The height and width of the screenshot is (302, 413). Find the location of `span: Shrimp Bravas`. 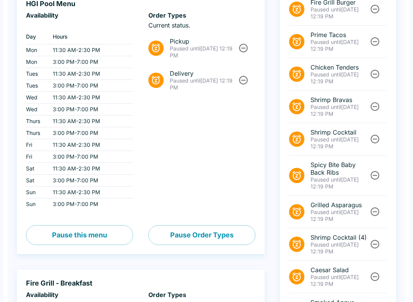

span: Shrimp Bravas is located at coordinates (340, 100).